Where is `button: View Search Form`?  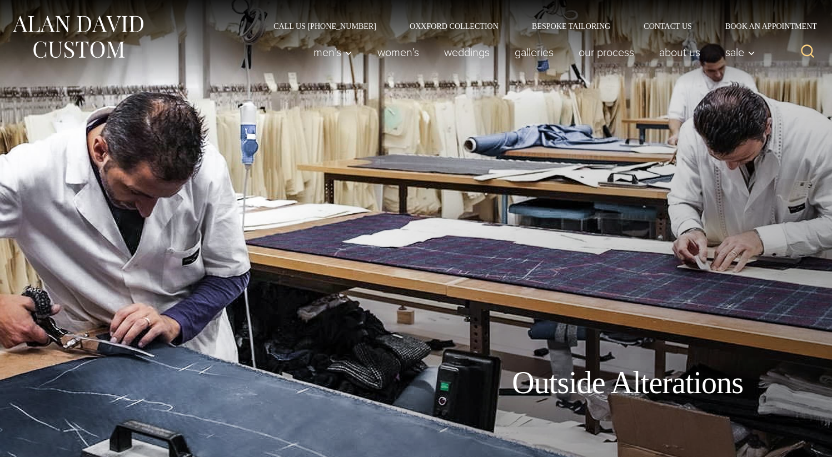 button: View Search Form is located at coordinates (807, 52).